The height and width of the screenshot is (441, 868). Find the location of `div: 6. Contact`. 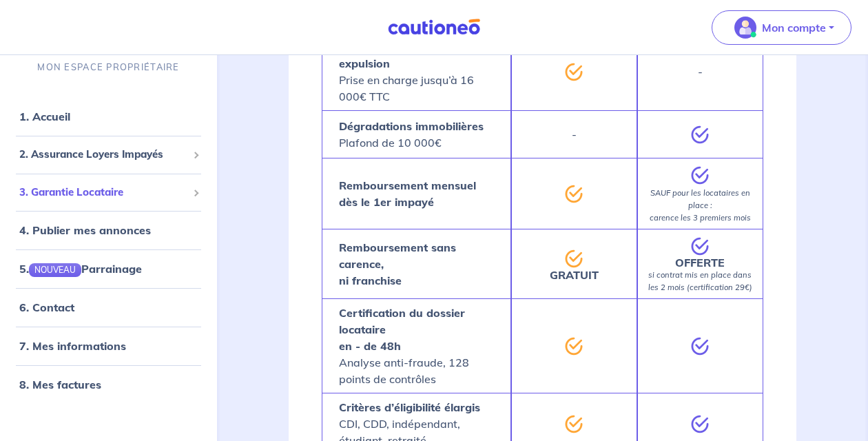

div: 6. Contact is located at coordinates (108, 307).